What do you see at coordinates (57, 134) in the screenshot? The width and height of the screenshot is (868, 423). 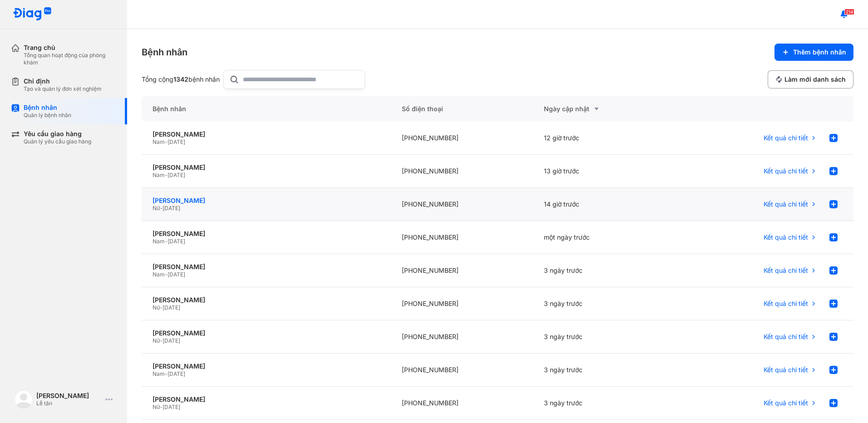 I see `div: Yêu cầu giao hàng` at bounding box center [57, 134].